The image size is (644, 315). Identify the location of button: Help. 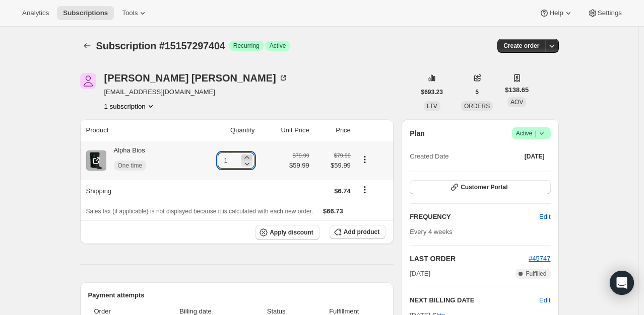
(556, 13).